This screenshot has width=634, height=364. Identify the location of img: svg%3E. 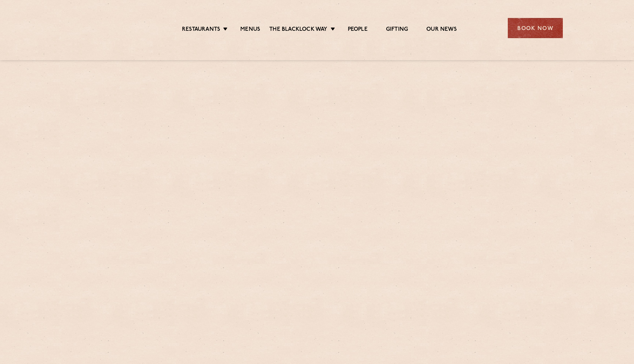
(103, 28).